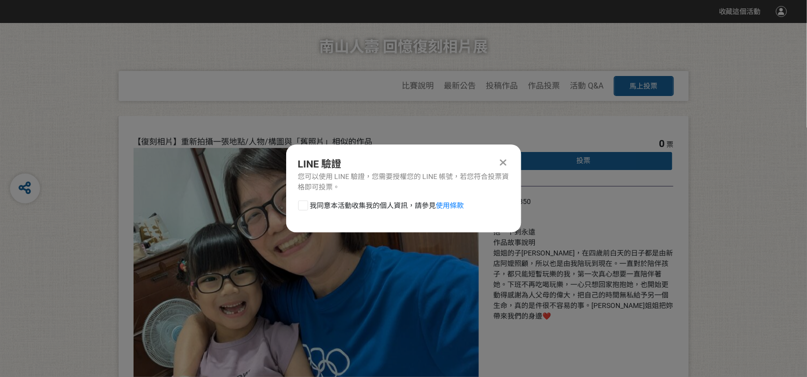 This screenshot has width=807, height=377. I want to click on span: 我同意本活動收集我的個人資訊，請參見, so click(387, 206).